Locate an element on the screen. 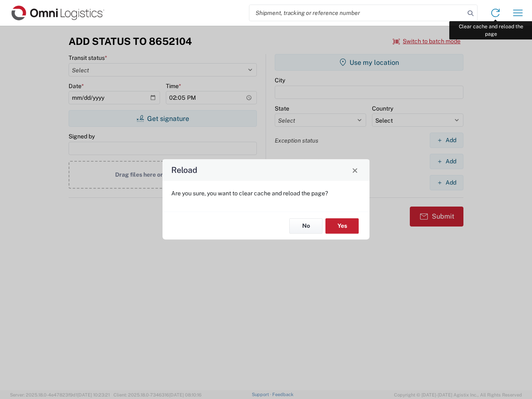  h4: Reload is located at coordinates (184, 170).